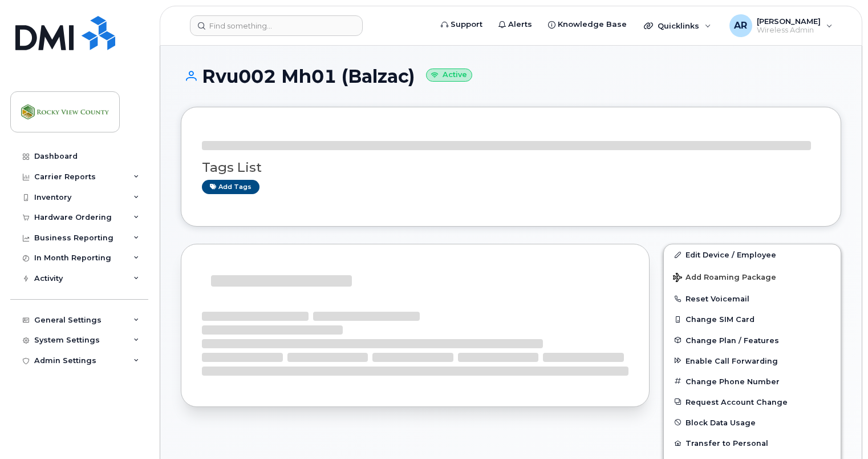 This screenshot has height=459, width=868. I want to click on a: Edit Device / Employee, so click(753, 254).